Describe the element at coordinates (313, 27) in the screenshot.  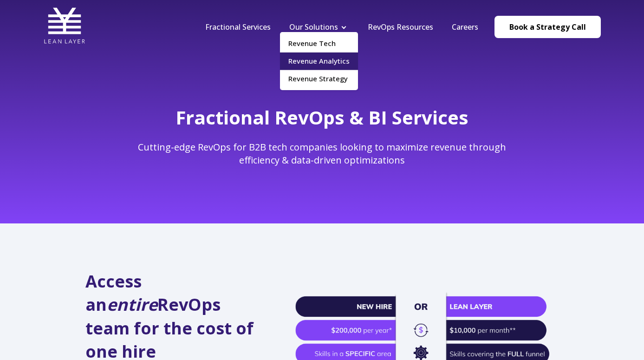
I see `a: Our Solutions` at that location.